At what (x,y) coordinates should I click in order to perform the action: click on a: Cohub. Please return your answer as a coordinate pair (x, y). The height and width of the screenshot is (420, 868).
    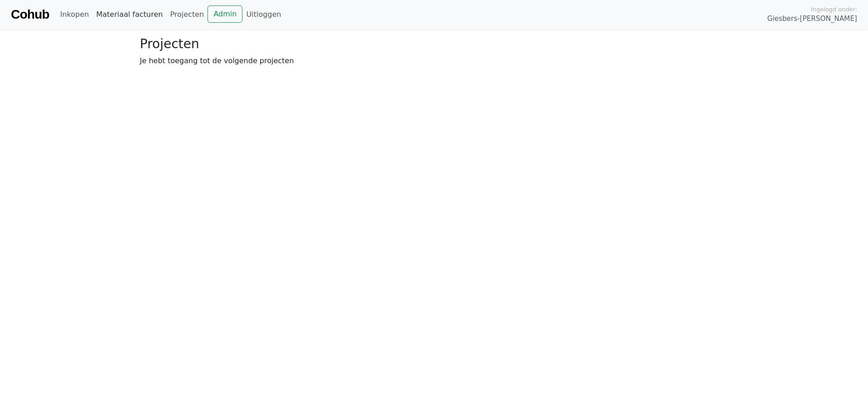
    Looking at the image, I should click on (30, 15).